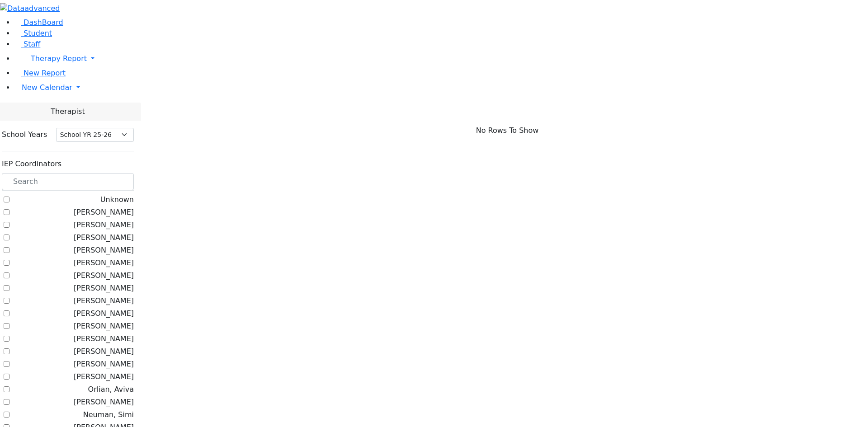 The height and width of the screenshot is (427, 868). What do you see at coordinates (507, 130) in the screenshot?
I see `span: No Rows To Show` at bounding box center [507, 130].